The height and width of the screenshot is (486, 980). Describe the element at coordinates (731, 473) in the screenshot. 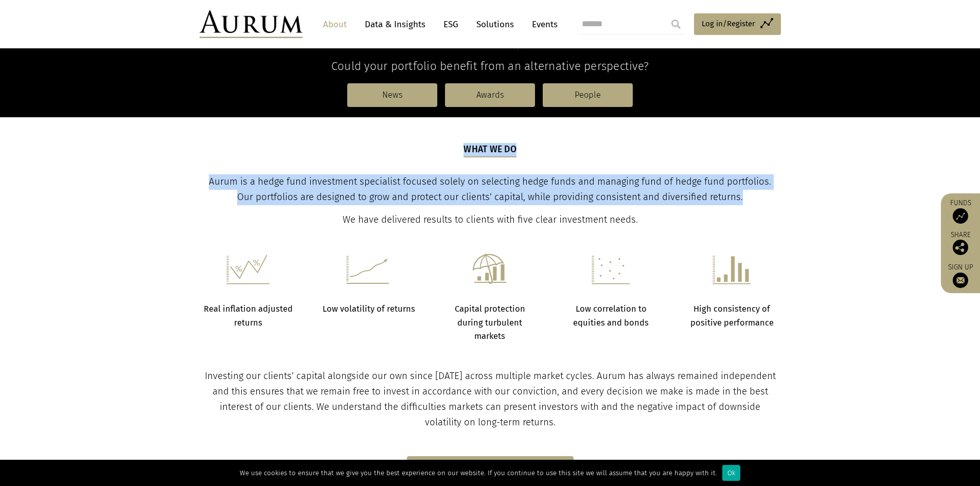

I see `div: Ok` at that location.